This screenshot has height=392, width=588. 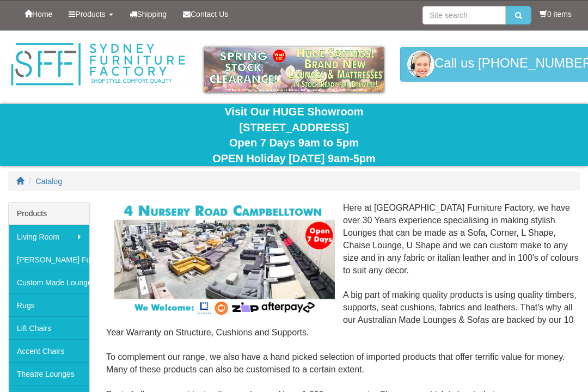 What do you see at coordinates (49, 181) in the screenshot?
I see `a: Catalog` at bounding box center [49, 181].